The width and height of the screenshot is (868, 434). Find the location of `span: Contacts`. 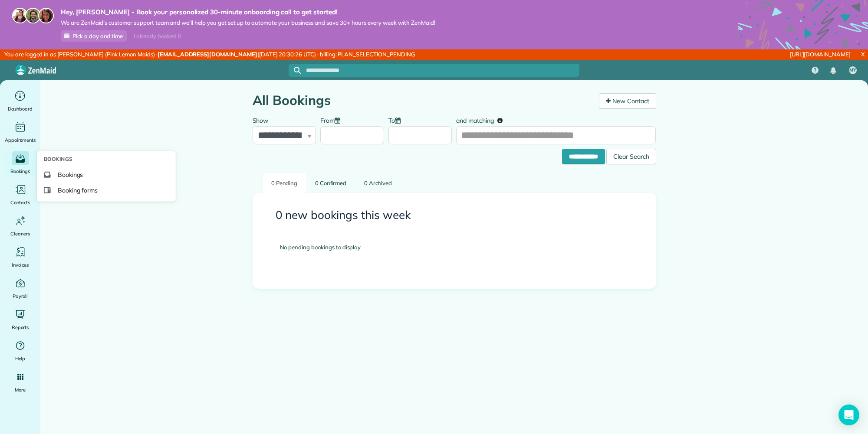

span: Contacts is located at coordinates (20, 202).